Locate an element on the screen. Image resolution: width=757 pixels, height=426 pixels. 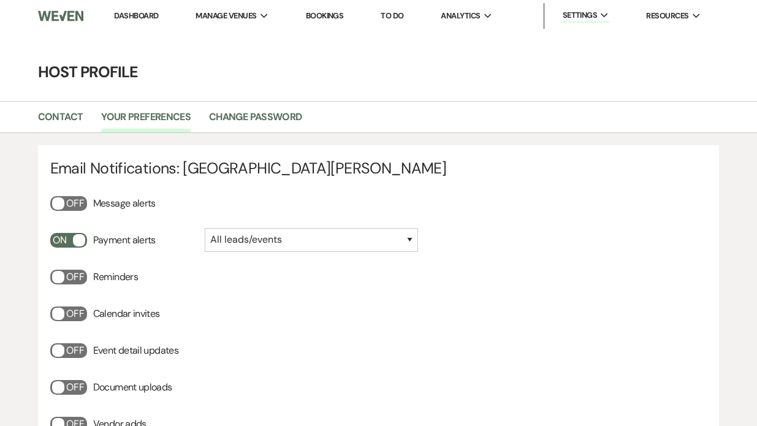
div: Payment alerts is located at coordinates (121, 249).